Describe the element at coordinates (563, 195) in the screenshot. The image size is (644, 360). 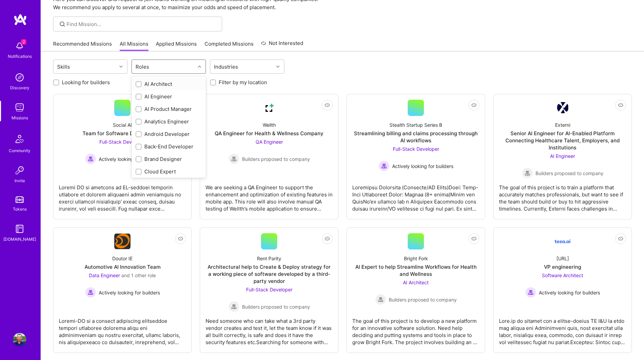
I see `div: The goal of this project is to train a platform that accurately matches professionals, but want t...` at that location.